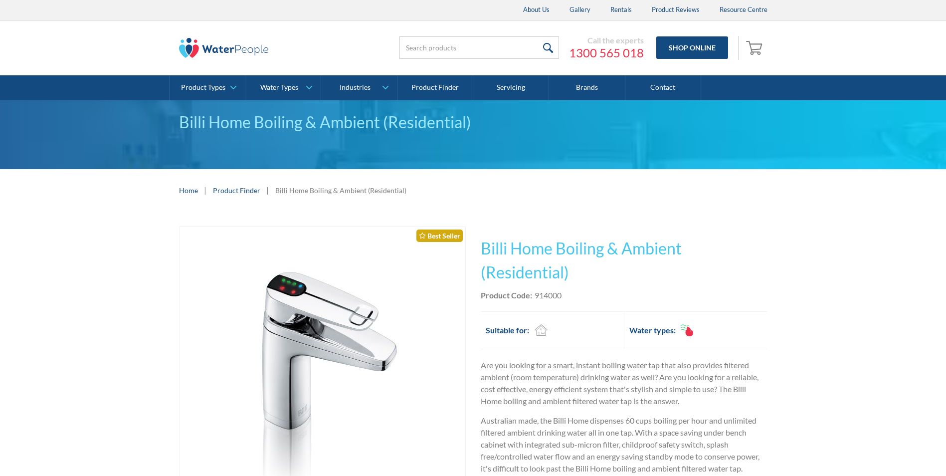  I want to click on a: Water Types, so click(283, 88).